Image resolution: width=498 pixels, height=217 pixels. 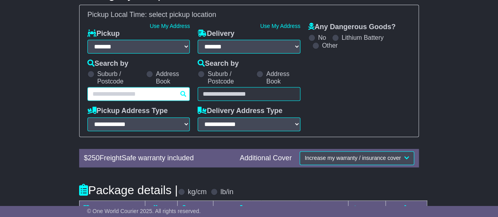 I want to click on label: Delivery, so click(x=216, y=34).